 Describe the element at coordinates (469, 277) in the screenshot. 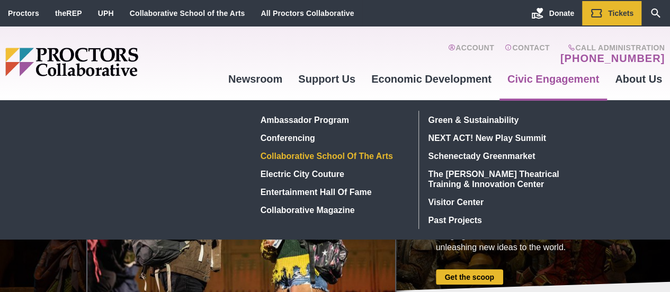

I see `a: Get the scoop` at that location.